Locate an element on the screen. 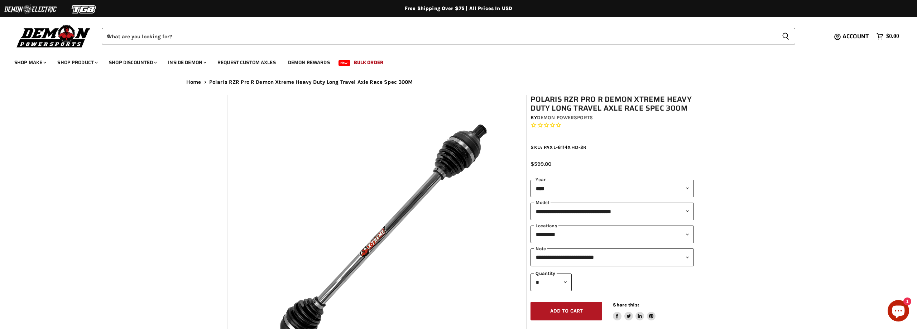 The height and width of the screenshot is (329, 917). a: Inside Demon is located at coordinates (187, 62).